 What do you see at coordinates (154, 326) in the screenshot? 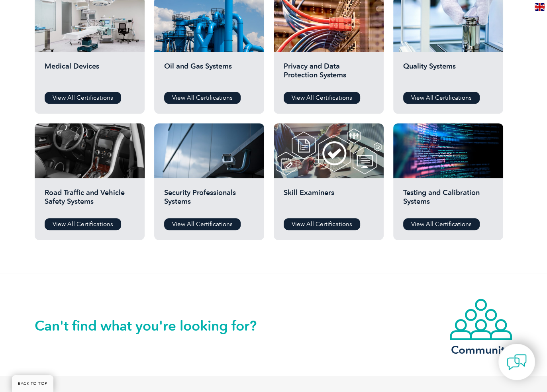
I see `h2: Can't find what you're looking for?` at bounding box center [154, 326].